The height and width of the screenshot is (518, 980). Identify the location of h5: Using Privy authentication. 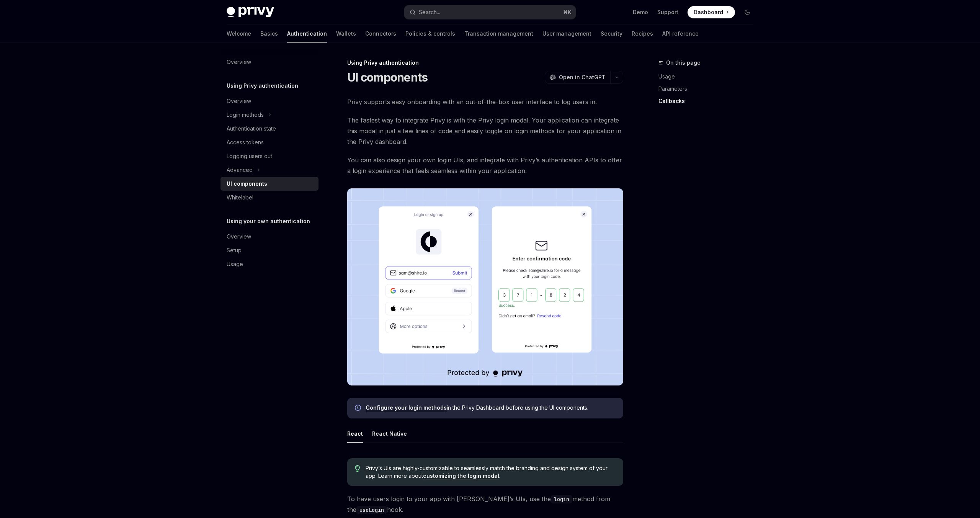
(262, 86).